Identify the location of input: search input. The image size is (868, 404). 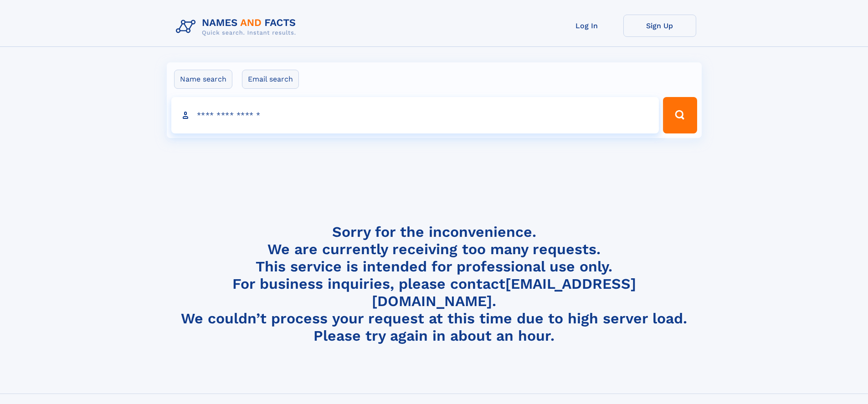
(415, 115).